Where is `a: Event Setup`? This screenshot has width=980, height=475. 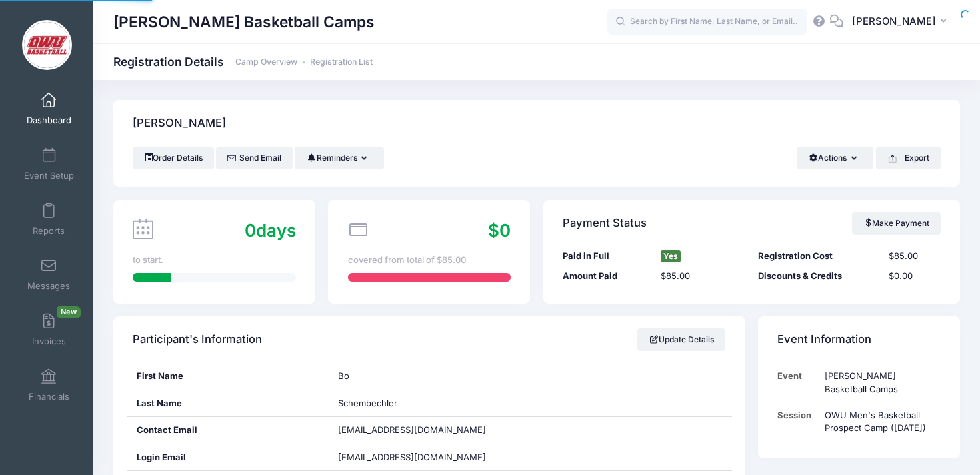 a: Event Setup is located at coordinates (48, 164).